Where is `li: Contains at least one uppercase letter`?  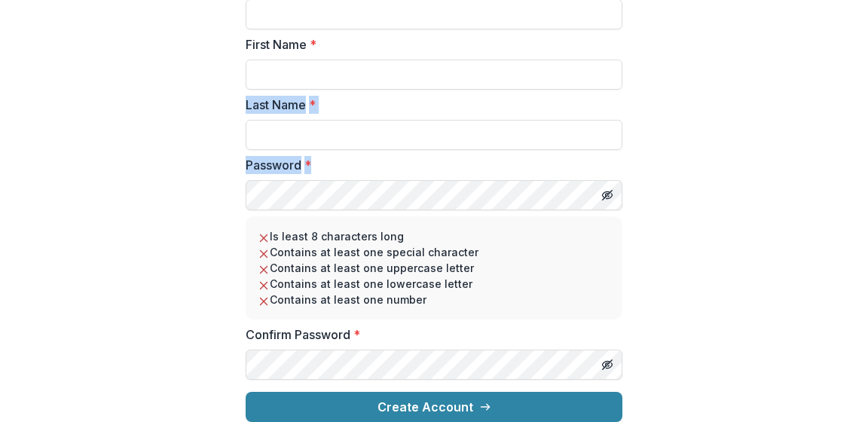 li: Contains at least one uppercase letter is located at coordinates (434, 268).